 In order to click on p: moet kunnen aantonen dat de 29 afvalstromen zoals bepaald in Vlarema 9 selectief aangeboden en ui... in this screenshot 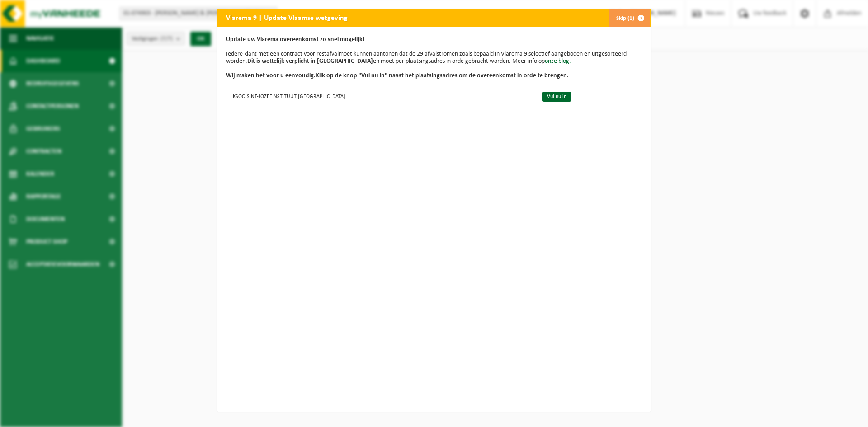, I will do `click(434, 58)`.